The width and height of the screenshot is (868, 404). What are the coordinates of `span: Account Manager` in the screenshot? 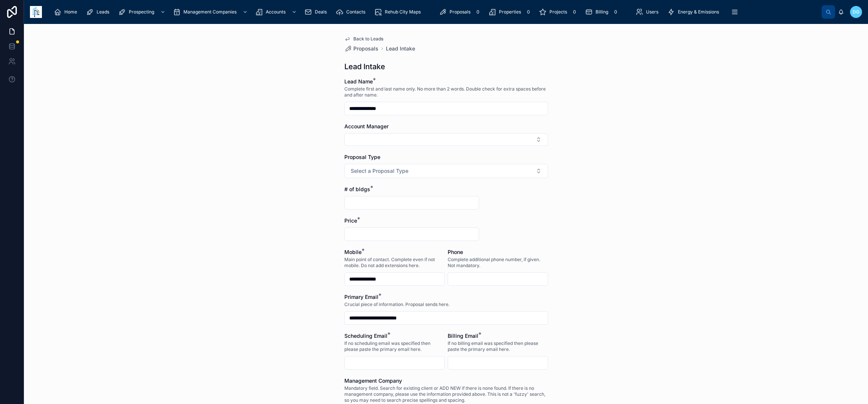 It's located at (366, 126).